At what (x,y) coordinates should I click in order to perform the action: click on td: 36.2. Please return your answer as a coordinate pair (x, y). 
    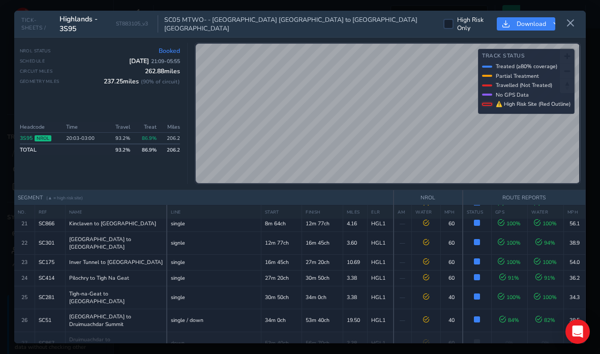
    Looking at the image, I should click on (574, 278).